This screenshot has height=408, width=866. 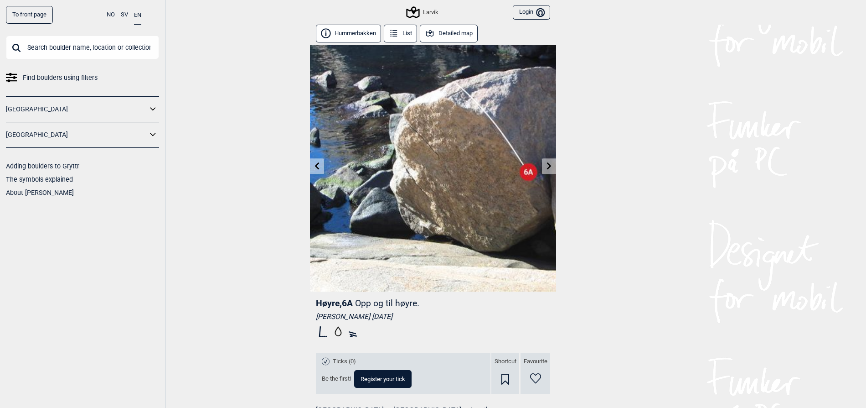 I want to click on a: The symbols explained, so click(x=39, y=179).